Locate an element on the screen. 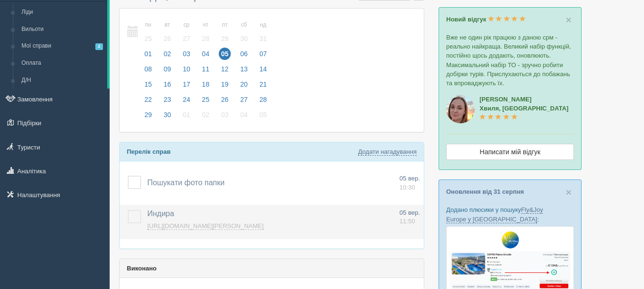 The width and height of the screenshot is (644, 289). span: 06 is located at coordinates (244, 54).